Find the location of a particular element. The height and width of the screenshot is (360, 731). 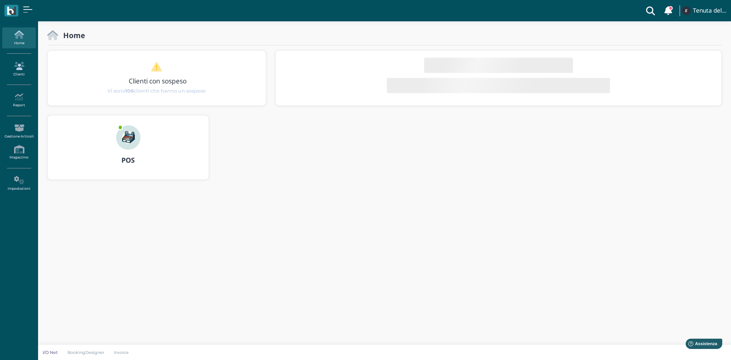

a: ... Tenuta del Barco is located at coordinates (703, 11).